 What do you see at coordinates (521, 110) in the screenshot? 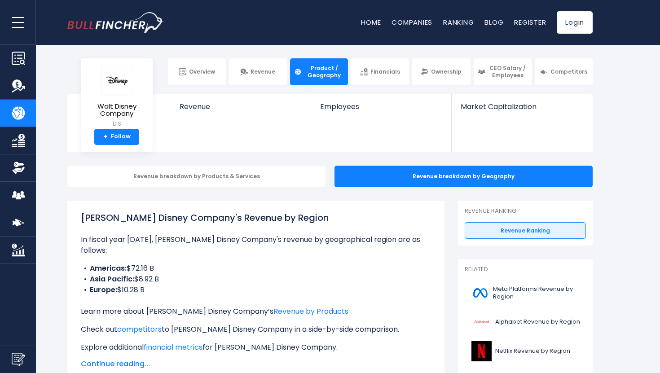
I see `a: Market Capitalization` at bounding box center [521, 110].